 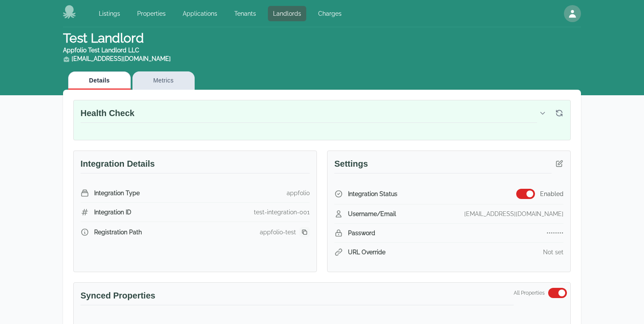 I want to click on span: Password, so click(x=362, y=233).